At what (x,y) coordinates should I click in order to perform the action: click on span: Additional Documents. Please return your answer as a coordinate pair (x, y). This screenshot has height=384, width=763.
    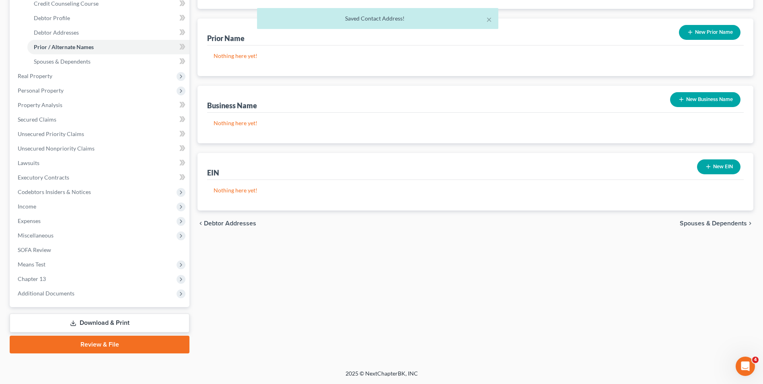
    Looking at the image, I should click on (46, 293).